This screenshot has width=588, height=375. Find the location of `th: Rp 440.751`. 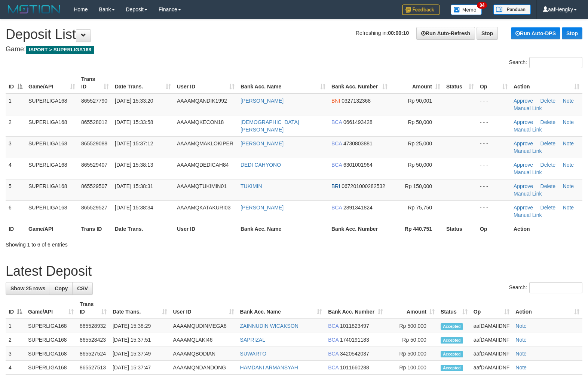

th: Rp 440.751 is located at coordinates (416, 228).